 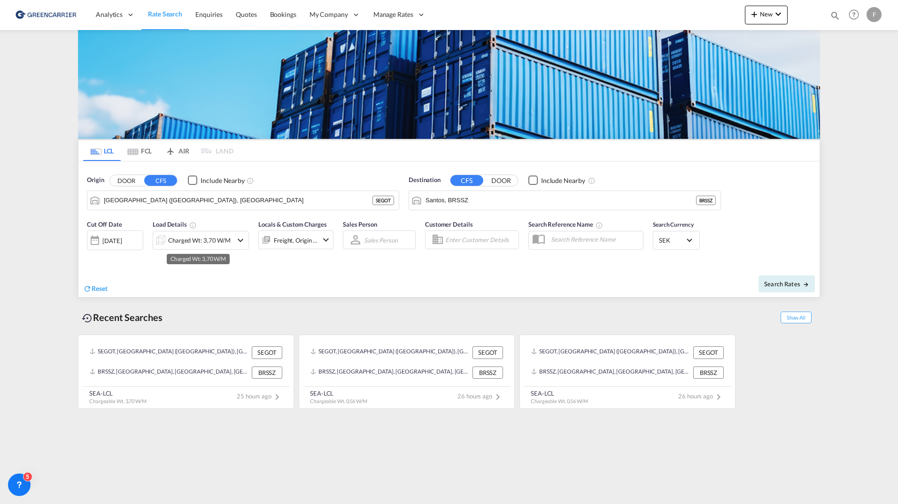 What do you see at coordinates (874, 15) in the screenshot?
I see `div: F` at bounding box center [874, 15].